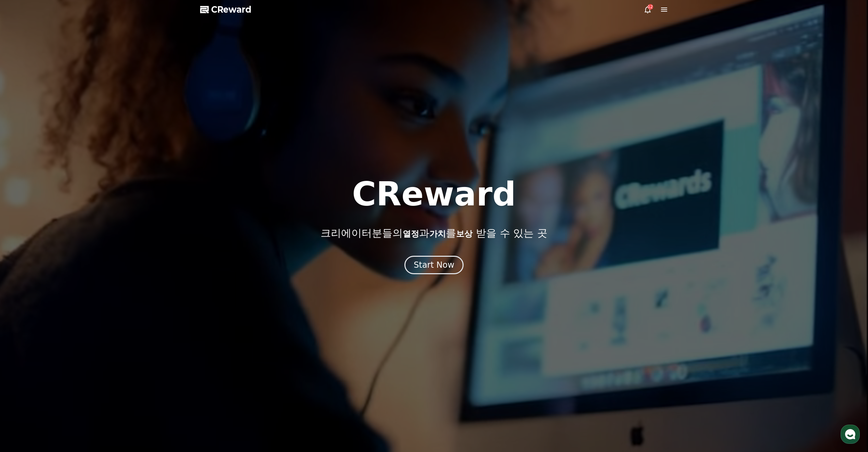  I want to click on a: Start Now, so click(434, 266).